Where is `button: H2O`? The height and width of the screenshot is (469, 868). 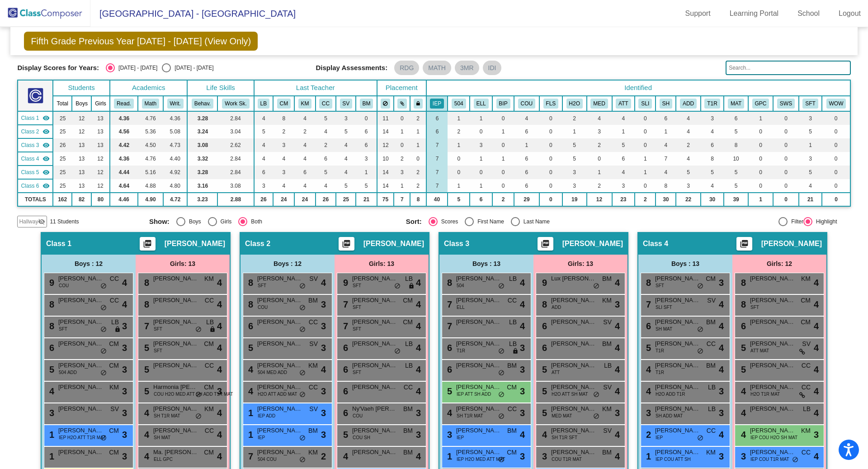 button: H2O is located at coordinates (574, 104).